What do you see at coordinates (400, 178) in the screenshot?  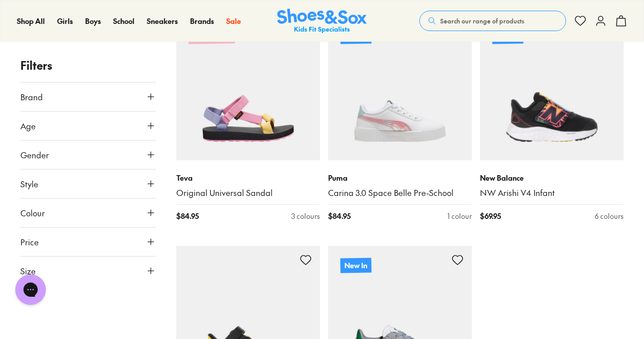 I see `p: Puma` at bounding box center [400, 178].